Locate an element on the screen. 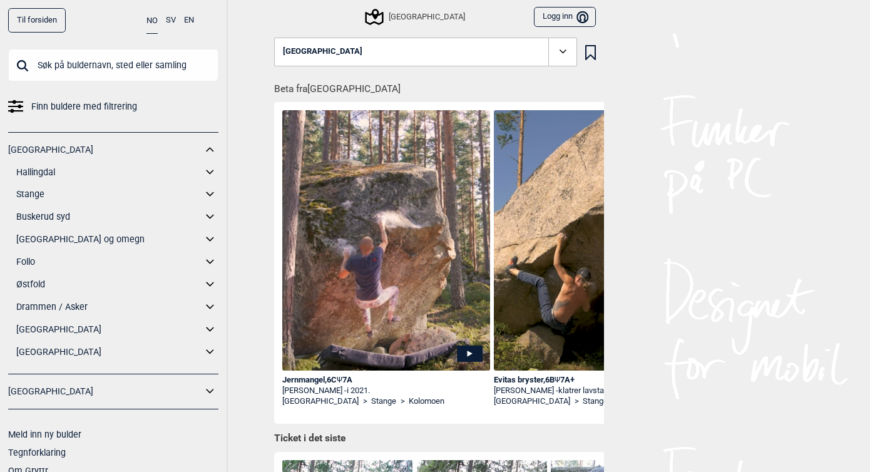 The height and width of the screenshot is (472, 870). a: Østfold is located at coordinates (109, 284).